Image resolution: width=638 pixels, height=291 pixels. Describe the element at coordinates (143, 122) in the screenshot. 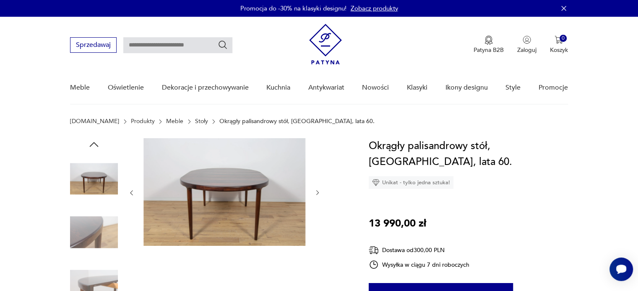

I see `a: Produkty` at that location.